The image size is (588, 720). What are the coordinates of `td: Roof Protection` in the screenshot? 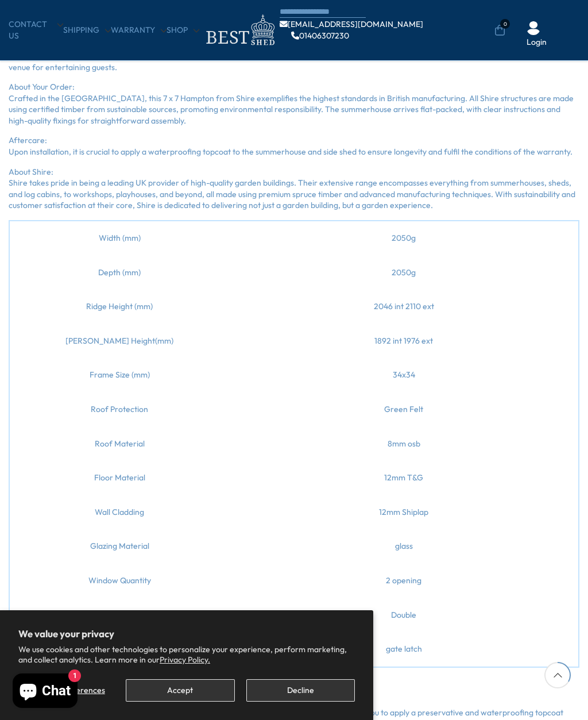 It's located at (120, 409).